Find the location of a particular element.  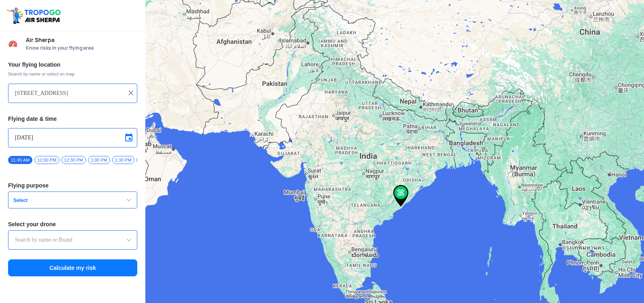

h3: Flying date & time is located at coordinates (73, 119).